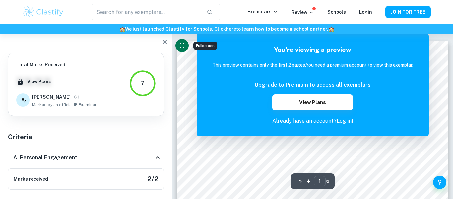 The width and height of the screenshot is (453, 199). Describe the element at coordinates (226, 29) in the screenshot. I see `h6: We just launched Clastify for Schools. Click to learn how to become a school partner.` at that location.